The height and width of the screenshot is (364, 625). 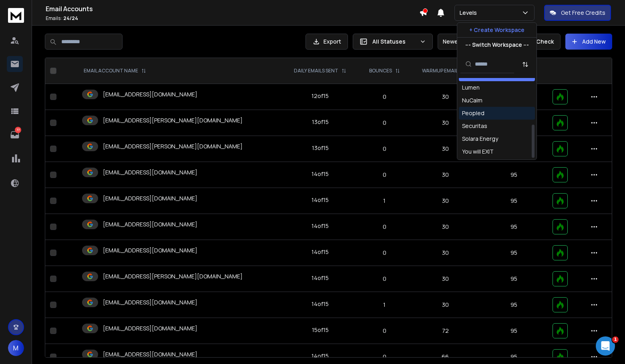 I want to click on div: Solara Energy, so click(x=480, y=139).